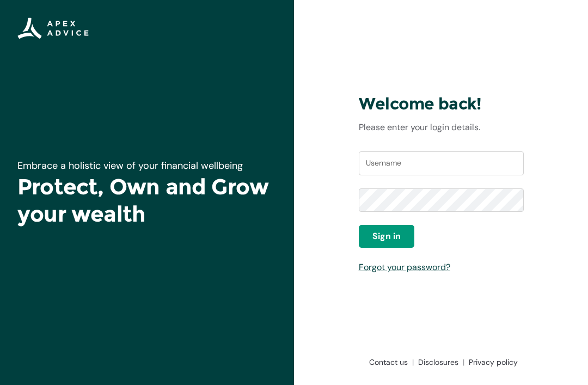  Describe the element at coordinates (387, 236) in the screenshot. I see `button: Sign in` at that location.